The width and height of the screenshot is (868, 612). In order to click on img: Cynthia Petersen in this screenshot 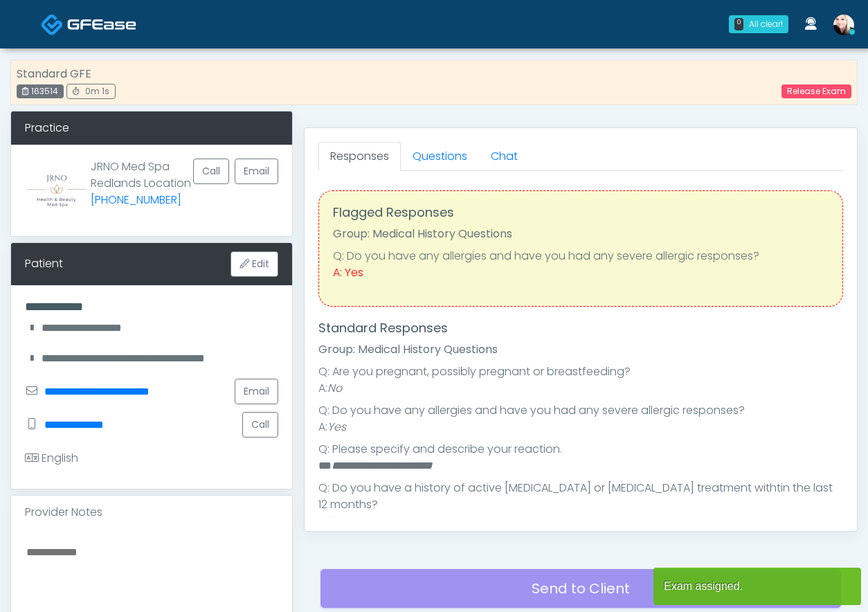, I will do `click(844, 25)`.